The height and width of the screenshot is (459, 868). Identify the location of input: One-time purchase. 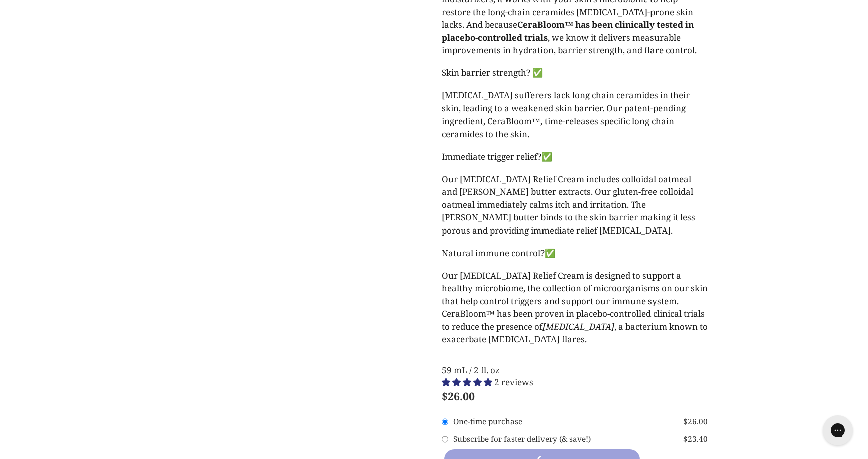
(444, 422).